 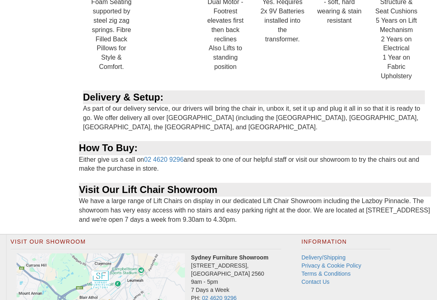 What do you see at coordinates (164, 159) in the screenshot?
I see `a: 02 4620 9296` at bounding box center [164, 159].